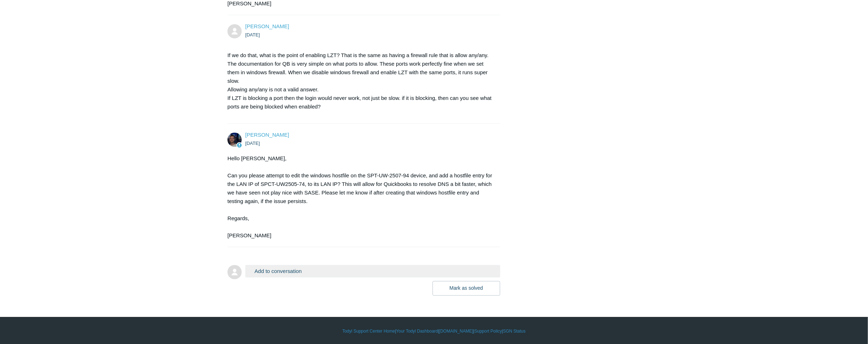  What do you see at coordinates (417, 331) in the screenshot?
I see `a: Your Todyl Dashboard` at bounding box center [417, 331].